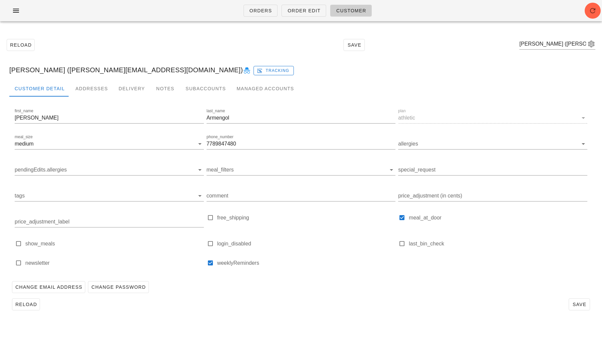 The width and height of the screenshot is (602, 364). I want to click on label: plan, so click(401, 111).